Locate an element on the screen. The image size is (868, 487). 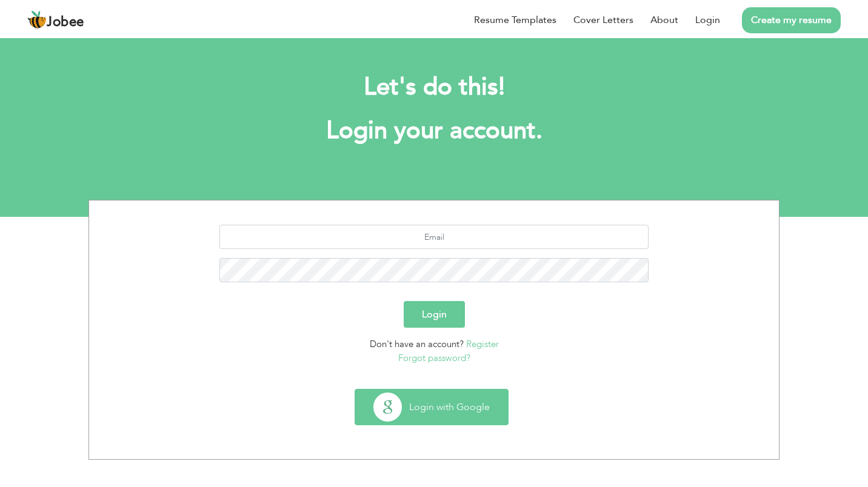
img: jobee.io is located at coordinates (37, 20).